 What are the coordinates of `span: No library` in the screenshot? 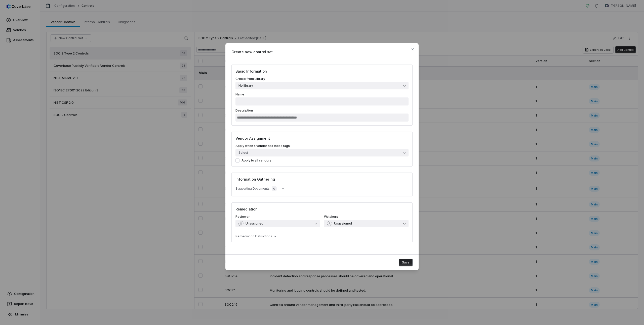 It's located at (246, 86).